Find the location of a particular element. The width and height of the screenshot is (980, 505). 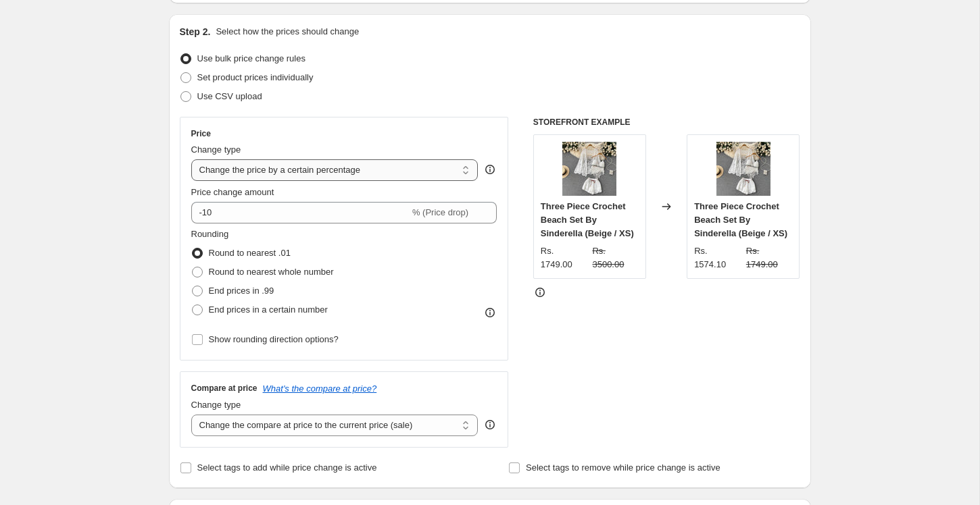

div: Rs. 1749.00 is located at coordinates (564, 258).